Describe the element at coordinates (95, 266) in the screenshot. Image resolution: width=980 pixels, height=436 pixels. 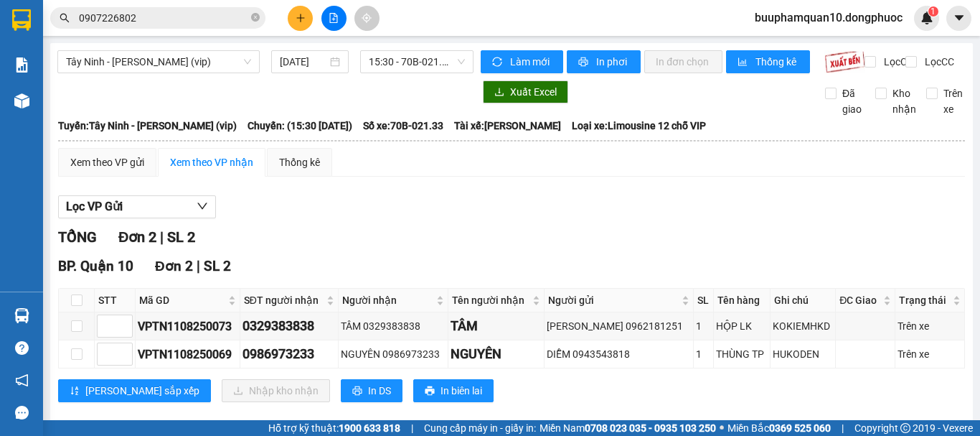
I see `span: BP. Quận 10` at that location.